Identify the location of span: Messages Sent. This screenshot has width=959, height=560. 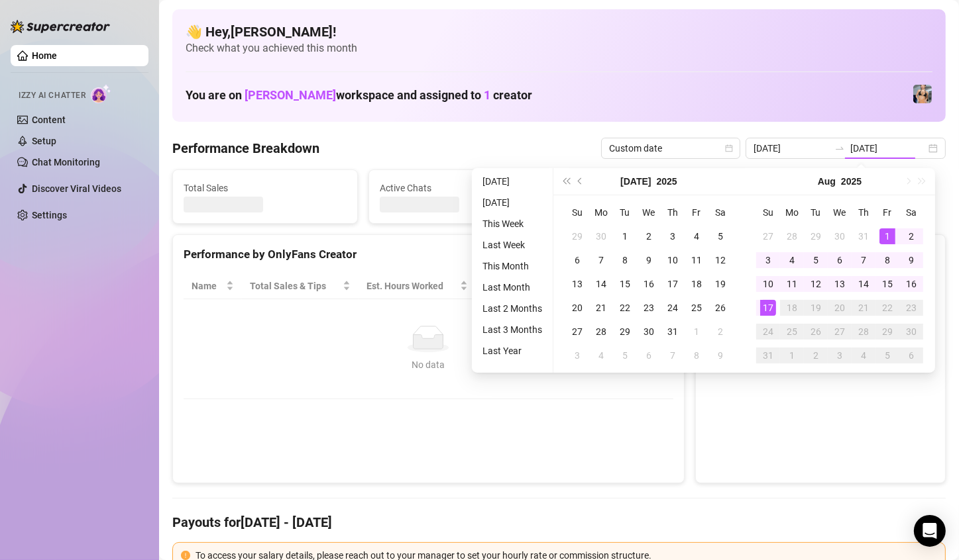
(657, 188).